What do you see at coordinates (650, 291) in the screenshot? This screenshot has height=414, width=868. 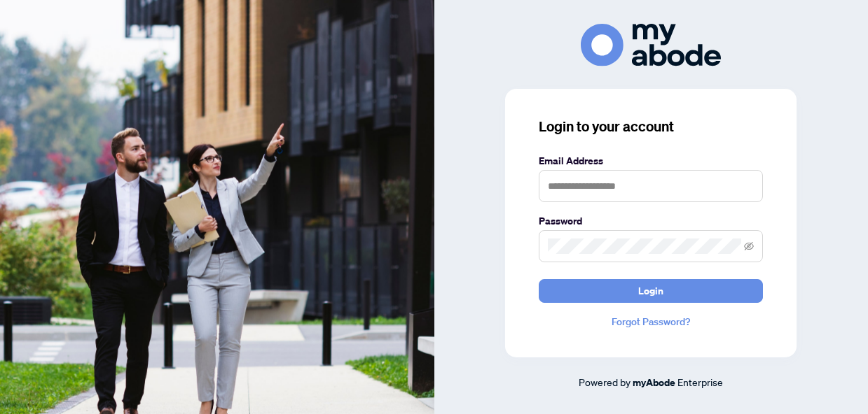 I see `button: Login` at bounding box center [650, 291].